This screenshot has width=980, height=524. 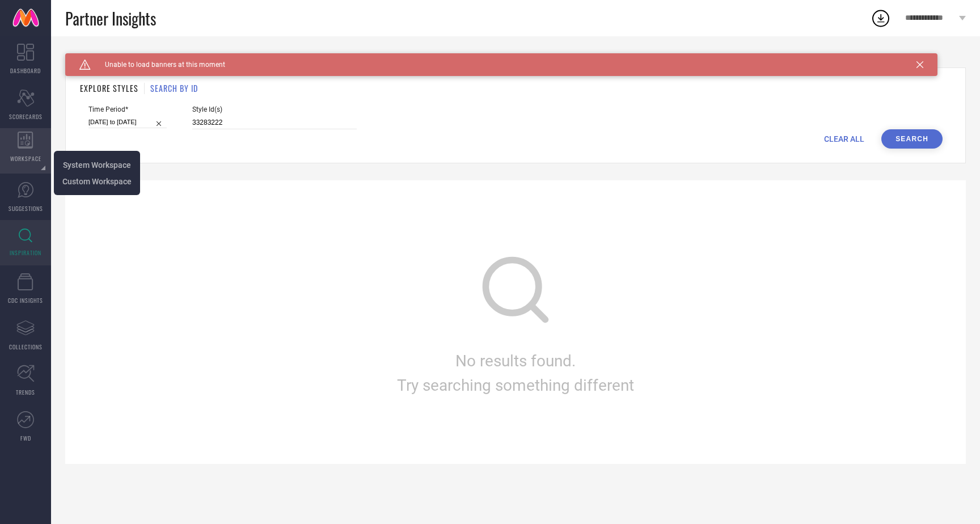 What do you see at coordinates (174, 88) in the screenshot?
I see `h1: SEARCH BY ID` at bounding box center [174, 88].